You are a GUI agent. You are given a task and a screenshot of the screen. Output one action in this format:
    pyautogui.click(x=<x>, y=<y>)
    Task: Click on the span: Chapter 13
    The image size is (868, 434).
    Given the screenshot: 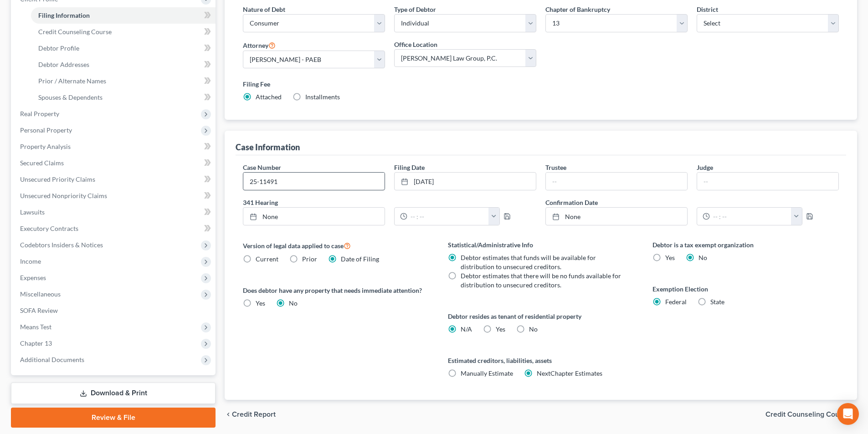 What is the action you would take?
    pyautogui.click(x=36, y=343)
    